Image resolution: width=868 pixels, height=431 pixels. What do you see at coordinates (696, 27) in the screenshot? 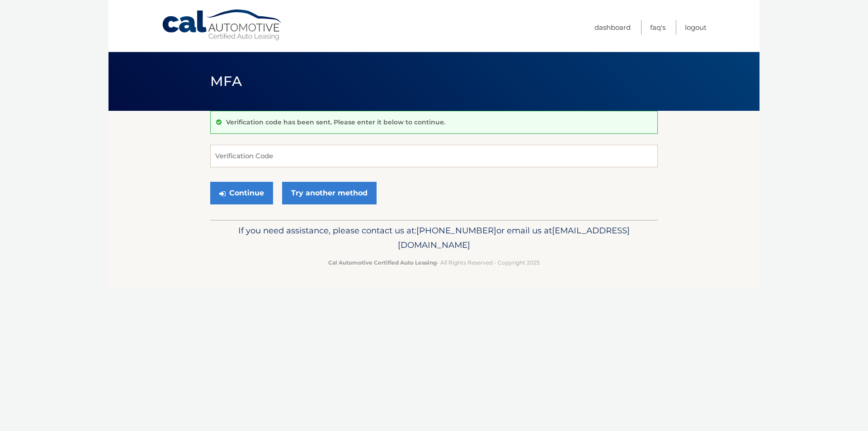
I see `a: Logout` at bounding box center [696, 27].